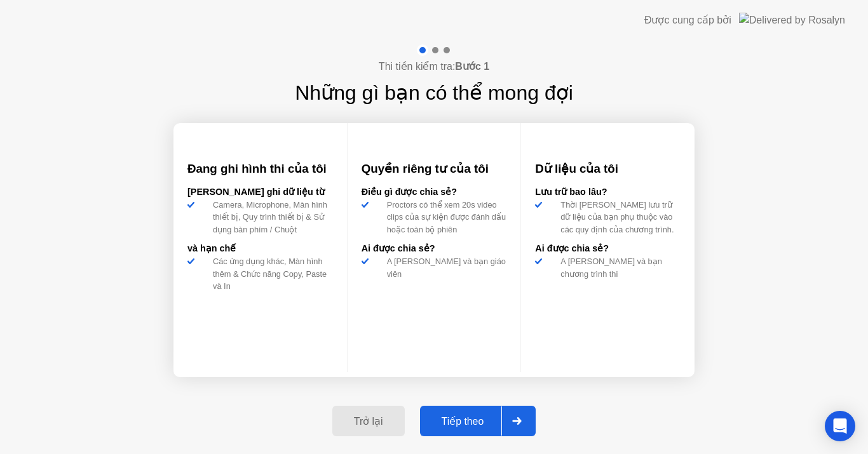  Describe the element at coordinates (444, 217) in the screenshot. I see `div: Proctors có thể xem 20s video clips của sự kiện được đánh dấu hoặc toàn bộ phiên` at that location.